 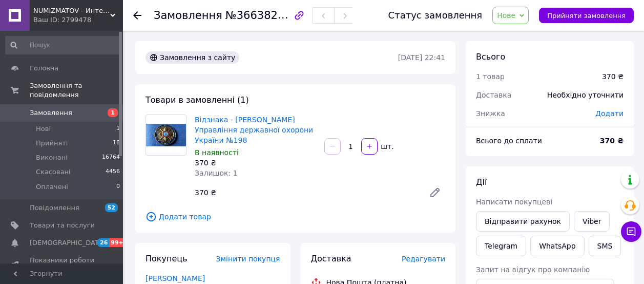 I want to click on span: Нове, so click(x=506, y=15).